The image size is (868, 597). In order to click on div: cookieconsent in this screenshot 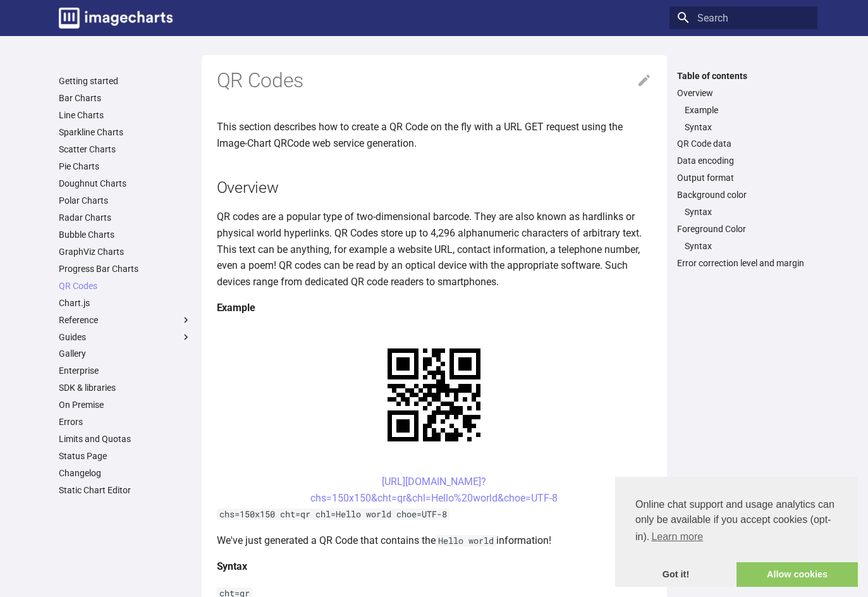, I will do `click(737, 532)`.